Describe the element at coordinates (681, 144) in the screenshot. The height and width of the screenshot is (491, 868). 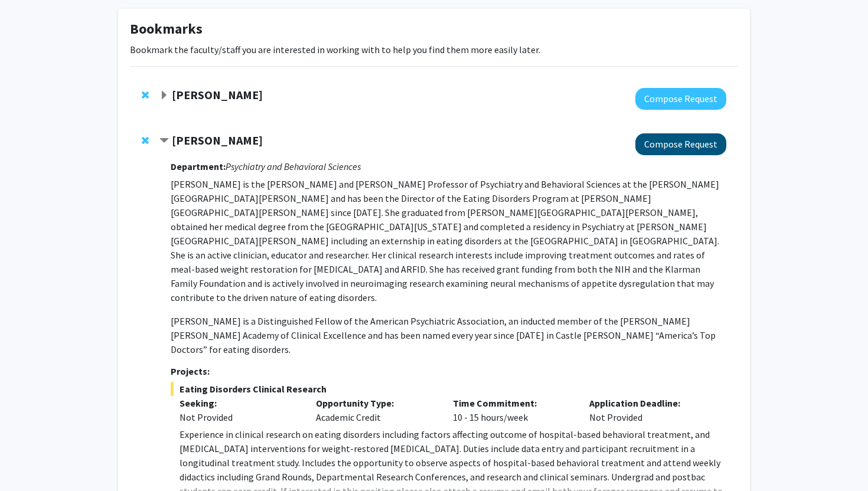
I see `button: Compose Request to Angela Guarda` at that location.